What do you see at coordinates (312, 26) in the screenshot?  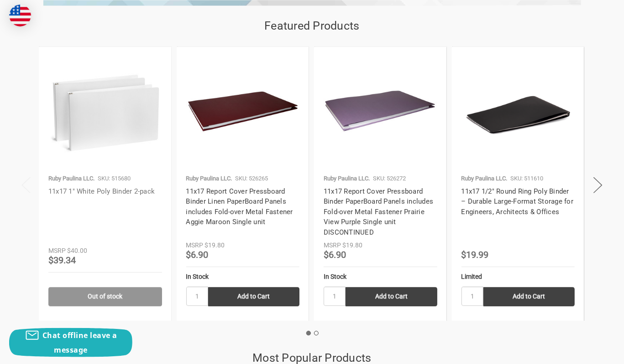 I see `h2: Featured Products` at bounding box center [312, 26].